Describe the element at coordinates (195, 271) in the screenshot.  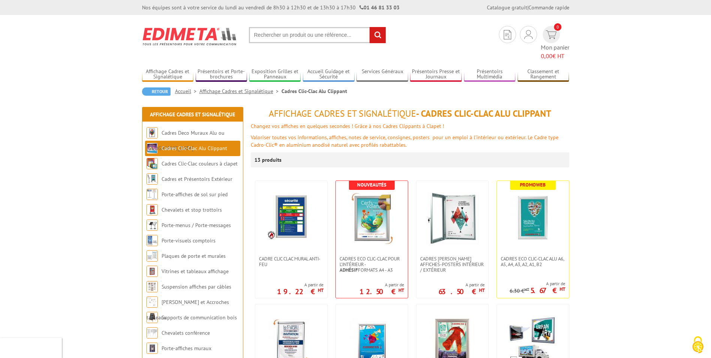
I see `a: Vitrines et tableaux affichage` at that location.